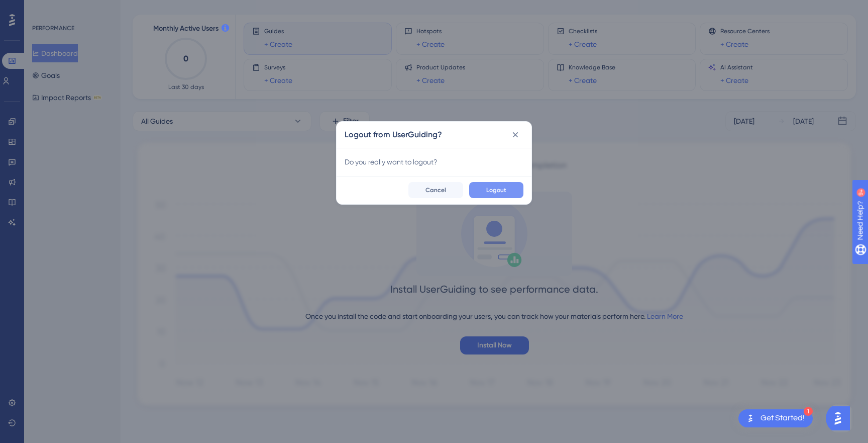 This screenshot has height=443, width=868. I want to click on div: Get Started!, so click(783, 418).